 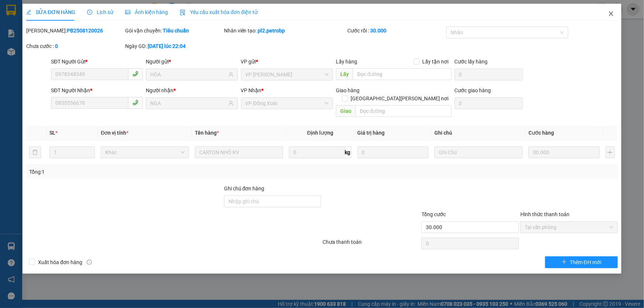 What do you see at coordinates (207, 133) in the screenshot?
I see `span: Tên hàng` at bounding box center [207, 133].